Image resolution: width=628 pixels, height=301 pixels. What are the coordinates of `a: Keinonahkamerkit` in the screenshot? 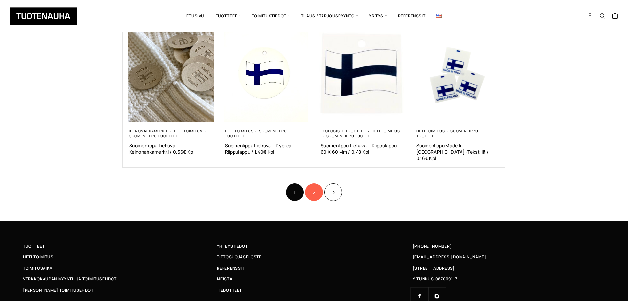 It's located at (148, 130).